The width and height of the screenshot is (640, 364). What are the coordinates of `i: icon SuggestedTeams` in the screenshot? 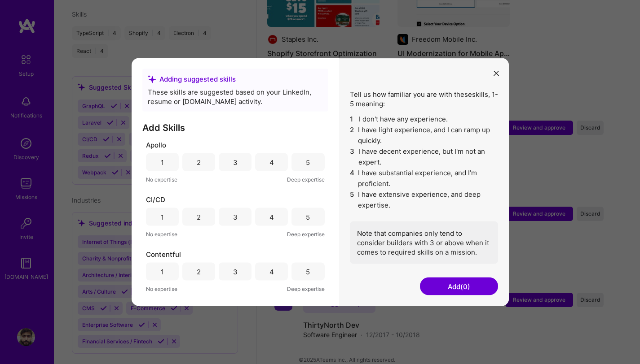 It's located at (152, 79).